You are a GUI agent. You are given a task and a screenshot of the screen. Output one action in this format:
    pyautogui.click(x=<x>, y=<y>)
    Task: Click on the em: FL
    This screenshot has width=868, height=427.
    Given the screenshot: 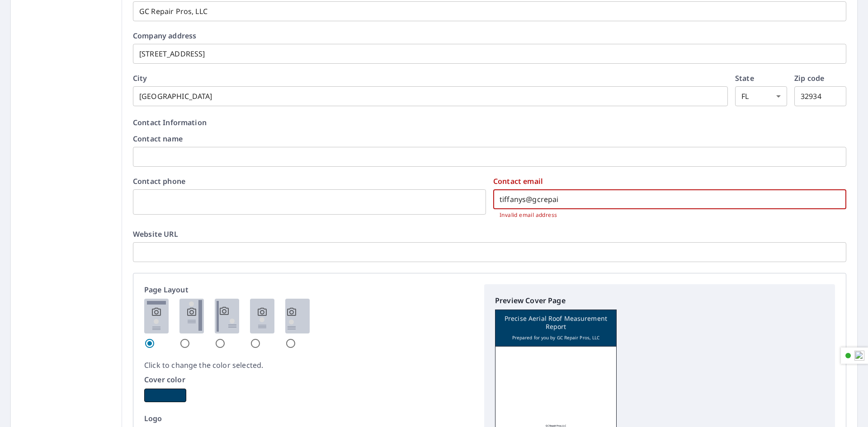 What is the action you would take?
    pyautogui.click(x=745, y=96)
    